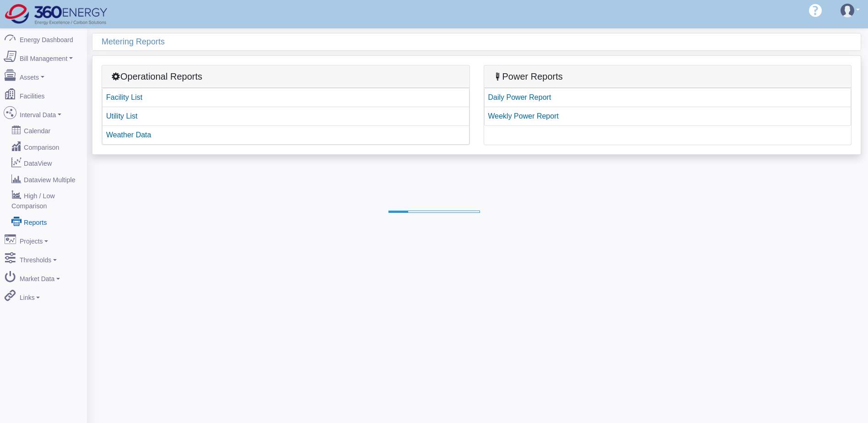  Describe the element at coordinates (481, 42) in the screenshot. I see `div: Metering Reports` at that location.